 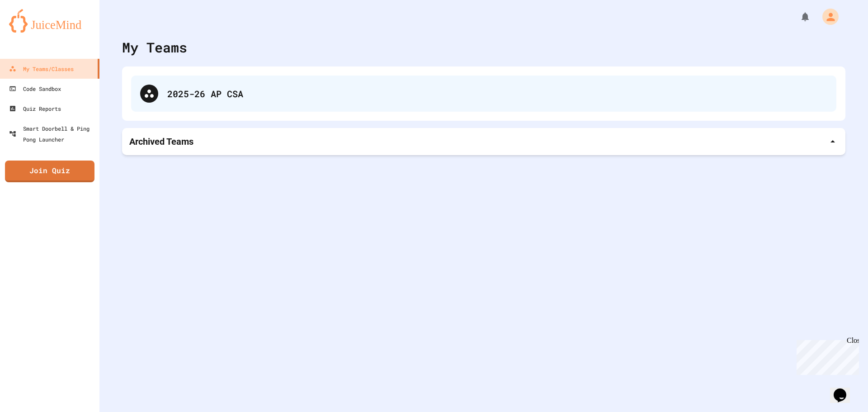 What do you see at coordinates (155, 47) in the screenshot?
I see `div: My Teams` at bounding box center [155, 47].